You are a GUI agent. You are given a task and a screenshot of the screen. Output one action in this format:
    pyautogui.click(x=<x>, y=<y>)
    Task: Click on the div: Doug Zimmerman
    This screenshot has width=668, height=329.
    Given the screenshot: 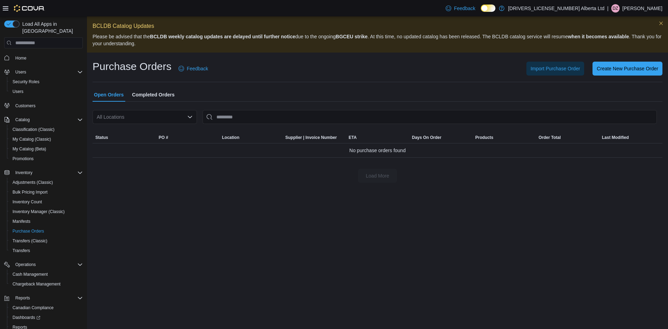 What is the action you would take?
    pyautogui.click(x=616, y=8)
    